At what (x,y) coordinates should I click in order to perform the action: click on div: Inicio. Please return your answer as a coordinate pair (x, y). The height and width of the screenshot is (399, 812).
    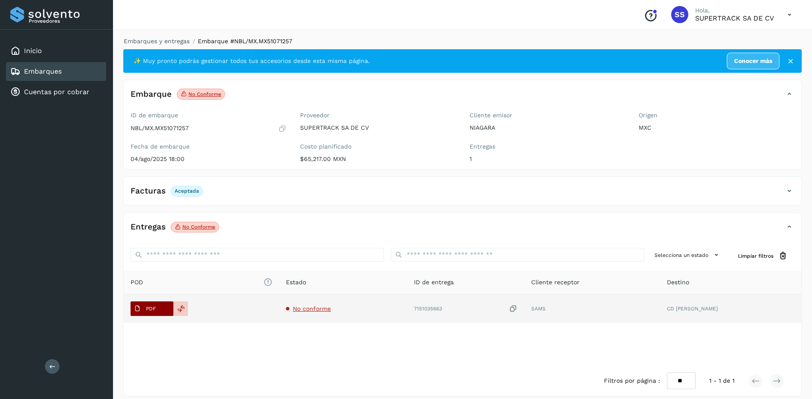
    Looking at the image, I should click on (56, 51).